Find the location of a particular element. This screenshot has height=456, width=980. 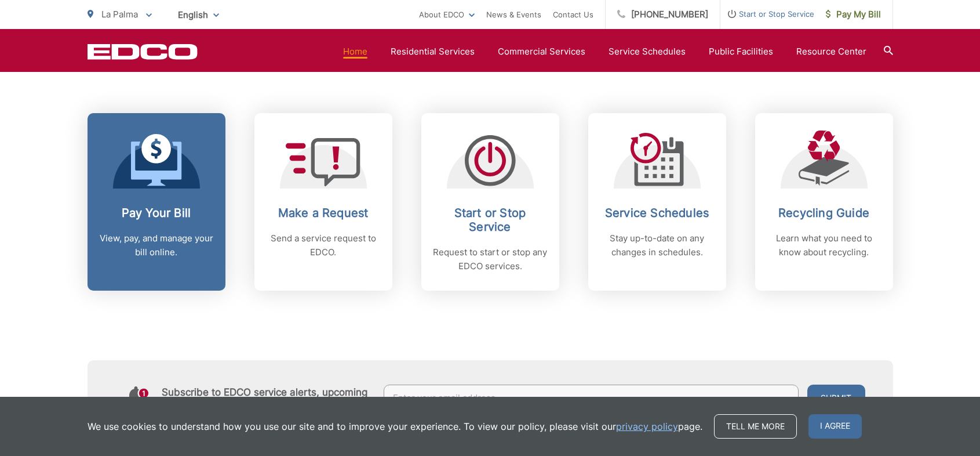

h2: Pay Your Bill is located at coordinates (156, 213).